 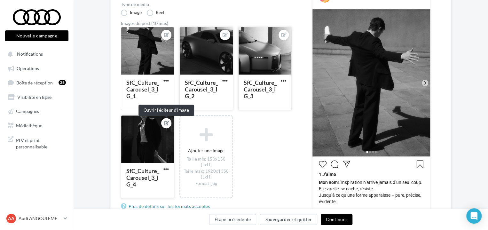 I want to click on svg: Partager la publication, so click(x=346, y=164).